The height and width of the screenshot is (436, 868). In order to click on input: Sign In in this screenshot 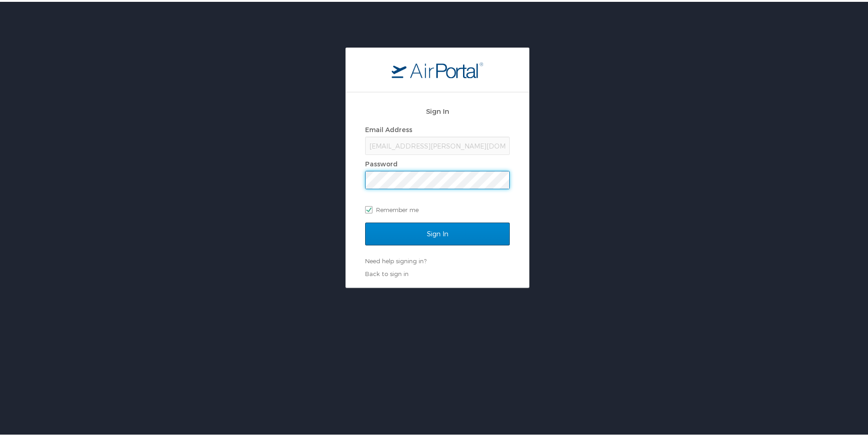, I will do `click(438, 232)`.